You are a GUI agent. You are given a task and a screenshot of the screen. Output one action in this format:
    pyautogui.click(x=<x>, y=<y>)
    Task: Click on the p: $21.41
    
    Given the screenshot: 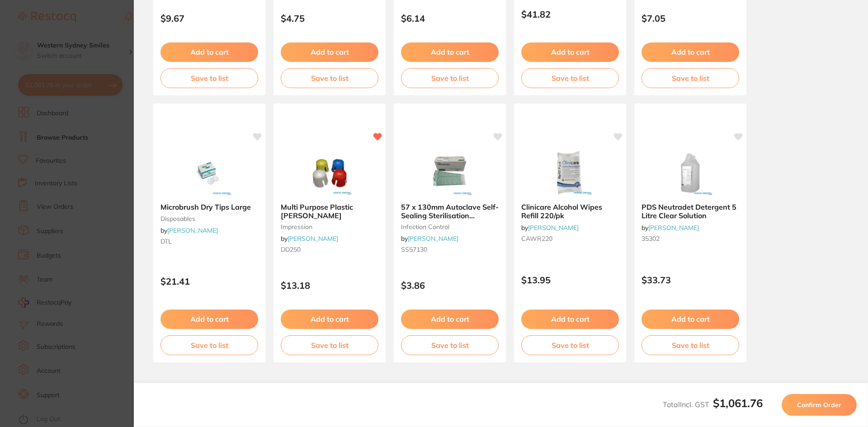 What is the action you would take?
    pyautogui.click(x=209, y=281)
    